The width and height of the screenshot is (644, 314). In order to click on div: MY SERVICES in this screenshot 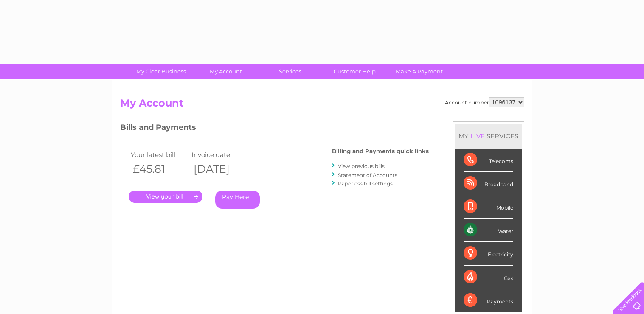, I will do `click(488, 136)`.